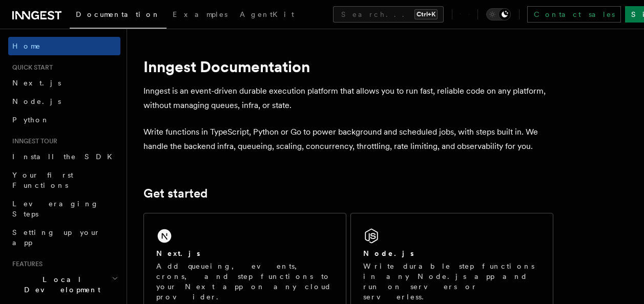 Image resolution: width=644 pixels, height=304 pixels. What do you see at coordinates (64, 209) in the screenshot?
I see `a: Leveraging Steps` at bounding box center [64, 209].